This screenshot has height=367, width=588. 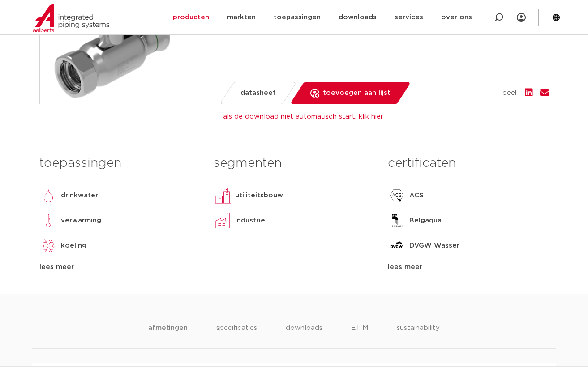 What do you see at coordinates (81, 220) in the screenshot?
I see `p: verwarming` at bounding box center [81, 220].